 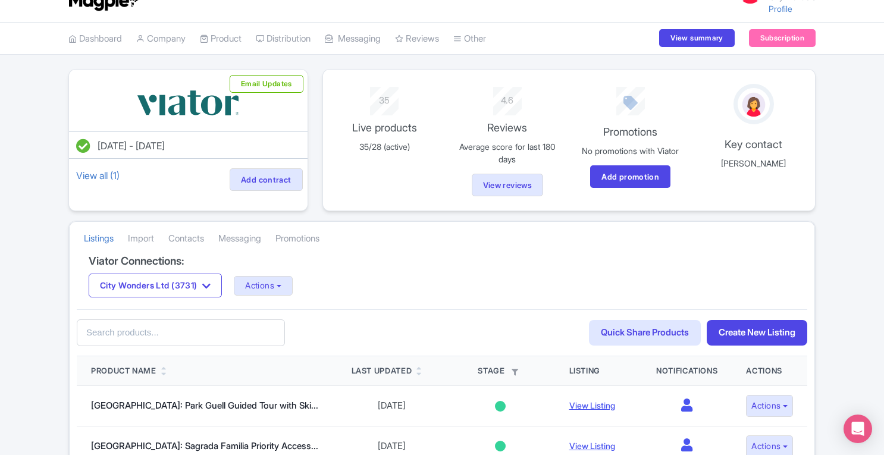 I want to click on p: Live products, so click(x=384, y=127).